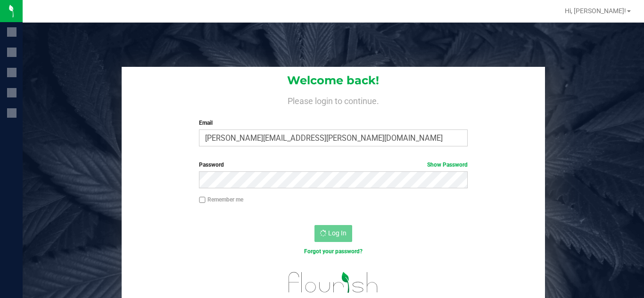 This screenshot has height=298, width=644. What do you see at coordinates (211, 165) in the screenshot?
I see `span: Password` at bounding box center [211, 165].